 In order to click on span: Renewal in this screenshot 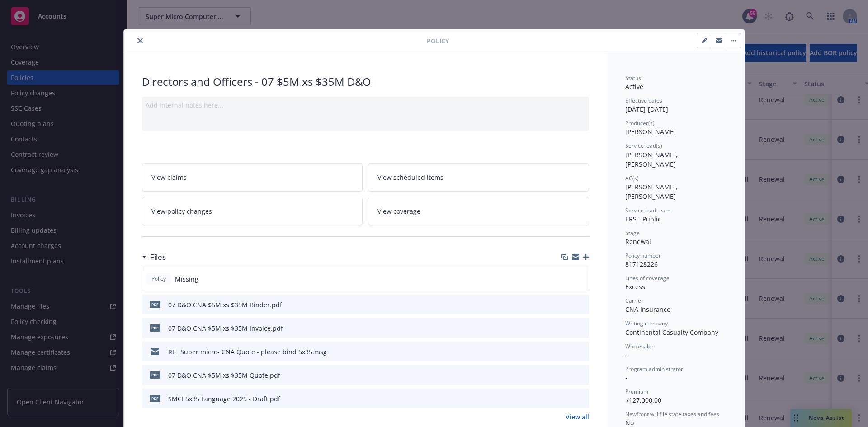, I will do `click(638, 241)`.